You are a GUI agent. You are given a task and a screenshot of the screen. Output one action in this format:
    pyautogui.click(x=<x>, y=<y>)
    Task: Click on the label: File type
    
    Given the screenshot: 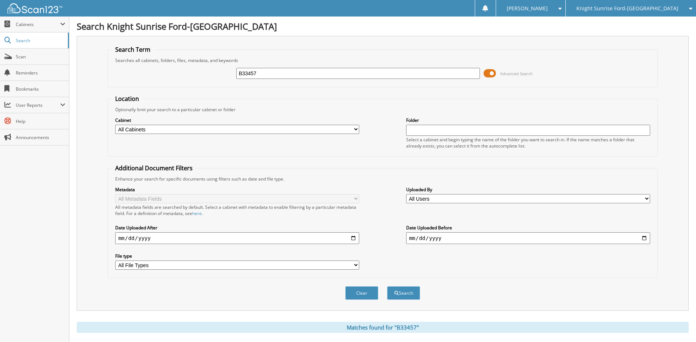 What is the action you would take?
    pyautogui.click(x=237, y=256)
    